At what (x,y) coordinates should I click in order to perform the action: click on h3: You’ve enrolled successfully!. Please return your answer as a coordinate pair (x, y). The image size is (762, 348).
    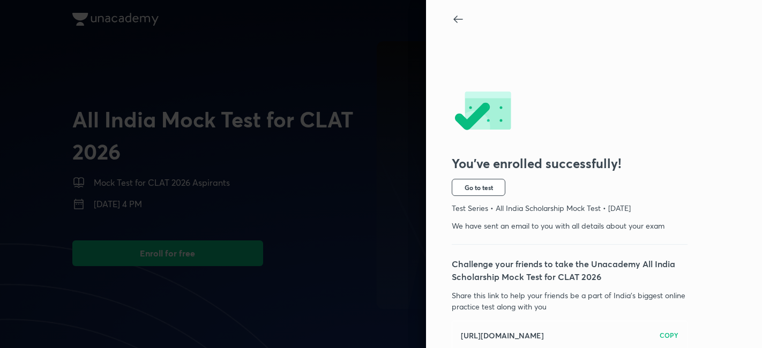
    Looking at the image, I should click on (570, 163).